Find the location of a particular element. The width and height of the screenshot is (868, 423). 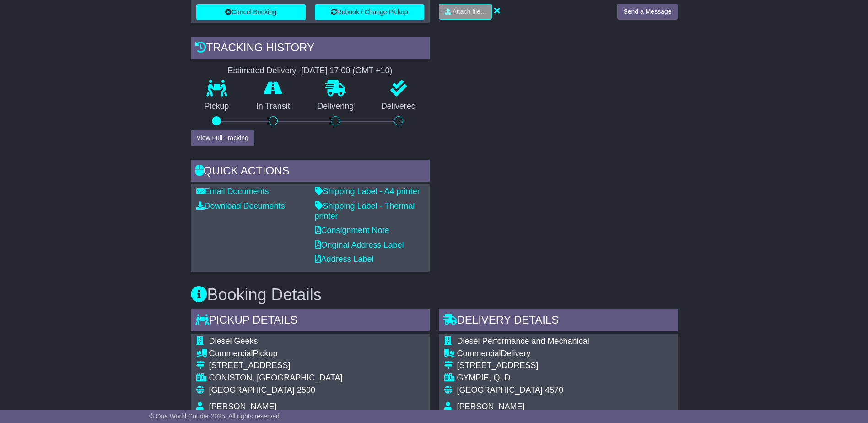

a: Shipping Label - A4 printer is located at coordinates (368, 191).